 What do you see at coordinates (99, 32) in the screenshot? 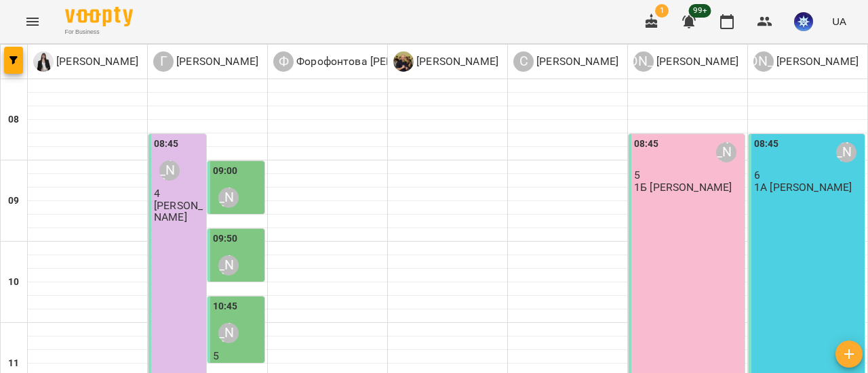
I see `span: For Business` at bounding box center [99, 32].